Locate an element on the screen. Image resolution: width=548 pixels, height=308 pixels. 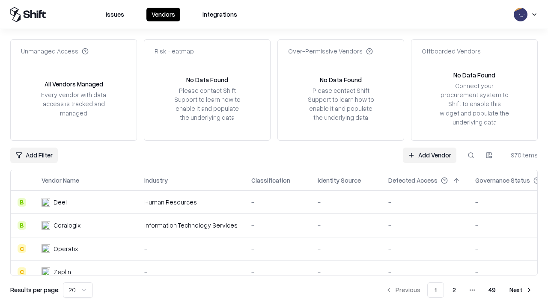
button: 1 is located at coordinates (435, 290).